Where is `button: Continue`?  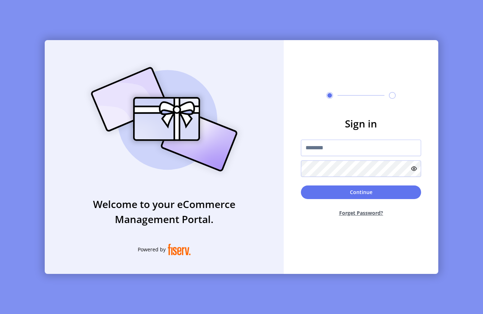
button: Continue is located at coordinates (361, 192).